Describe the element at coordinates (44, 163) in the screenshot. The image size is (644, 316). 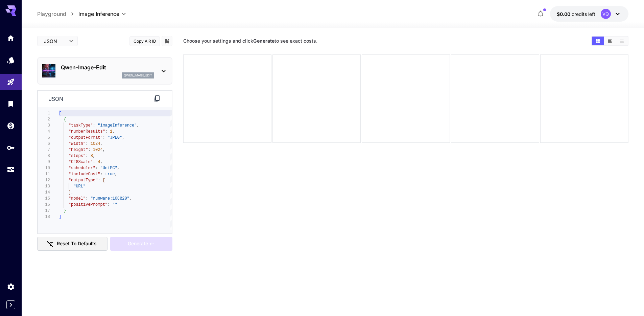
I see `div: 9` at that location.